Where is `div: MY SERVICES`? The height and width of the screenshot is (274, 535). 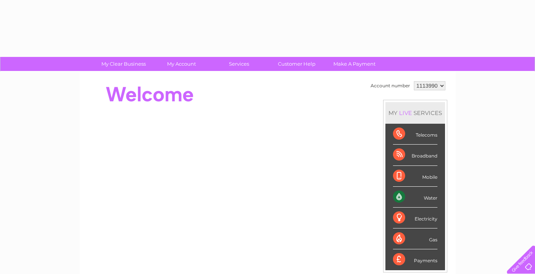 div: MY SERVICES is located at coordinates (415, 113).